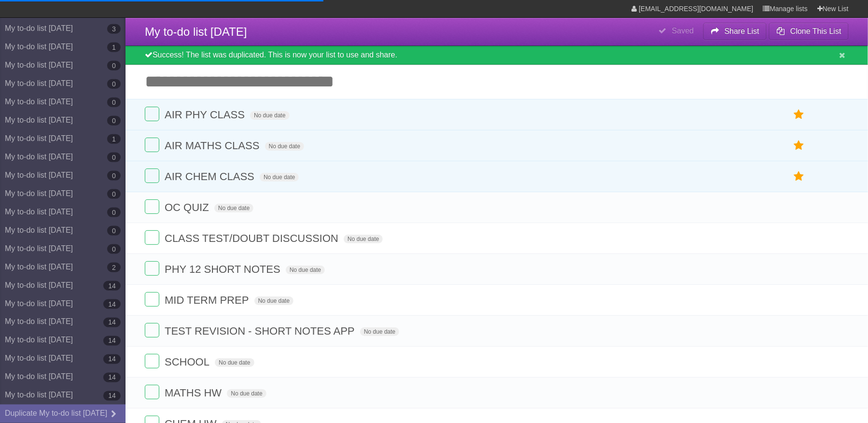 This screenshot has height=423, width=868. I want to click on b: Share List, so click(743, 31).